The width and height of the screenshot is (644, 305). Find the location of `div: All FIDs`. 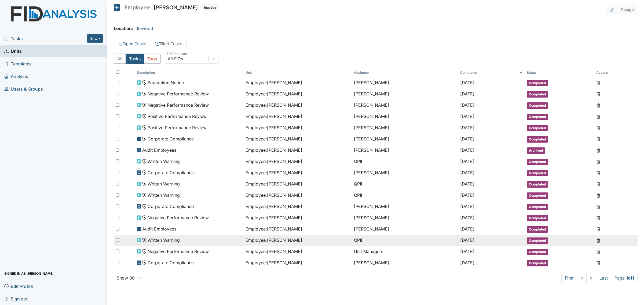

div: All FIDs is located at coordinates (175, 59).